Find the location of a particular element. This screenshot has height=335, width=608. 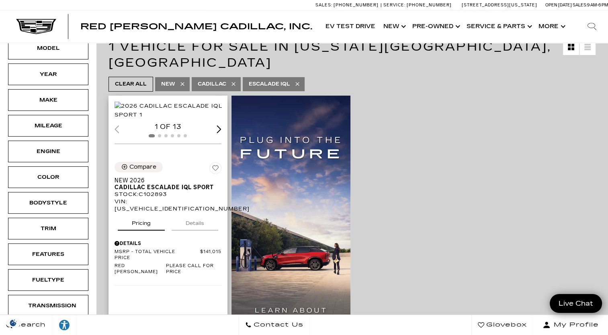

div: FueltypeFueltype is located at coordinates (48, 280).